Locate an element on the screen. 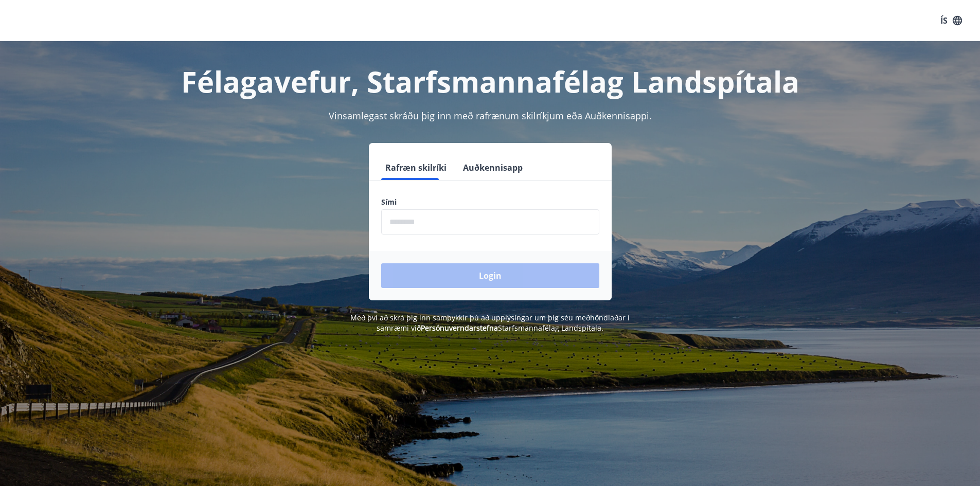 The width and height of the screenshot is (980, 486). a: Persónuverndarstefna is located at coordinates (459, 328).